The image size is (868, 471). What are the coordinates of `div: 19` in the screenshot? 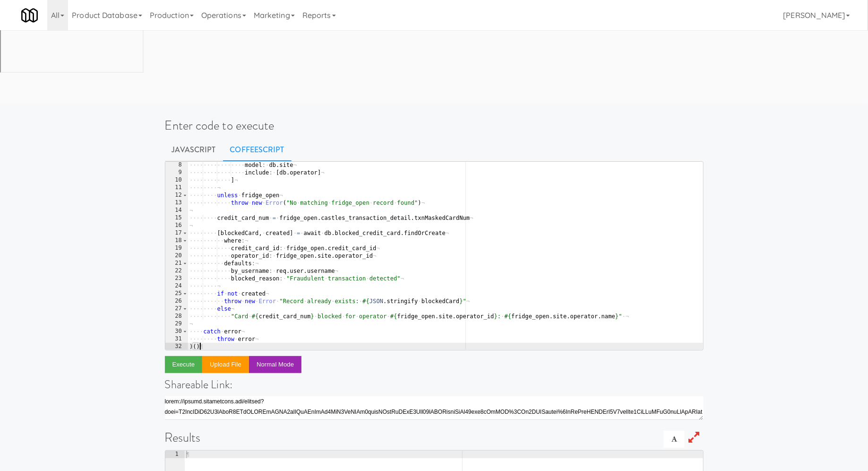 It's located at (177, 248).